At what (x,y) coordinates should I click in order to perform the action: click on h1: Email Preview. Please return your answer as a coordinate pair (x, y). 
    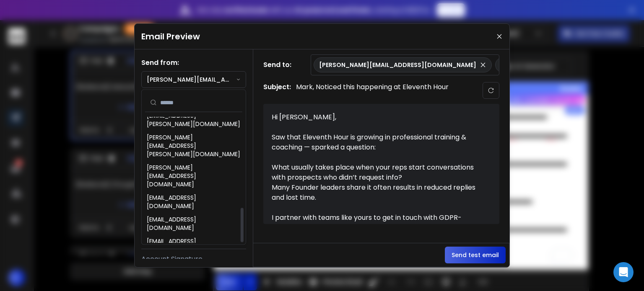
    Looking at the image, I should click on (170, 36).